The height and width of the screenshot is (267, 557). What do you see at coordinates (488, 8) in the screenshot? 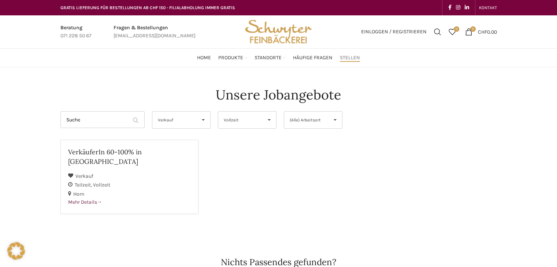
I see `span: KONTAKT` at bounding box center [488, 8].